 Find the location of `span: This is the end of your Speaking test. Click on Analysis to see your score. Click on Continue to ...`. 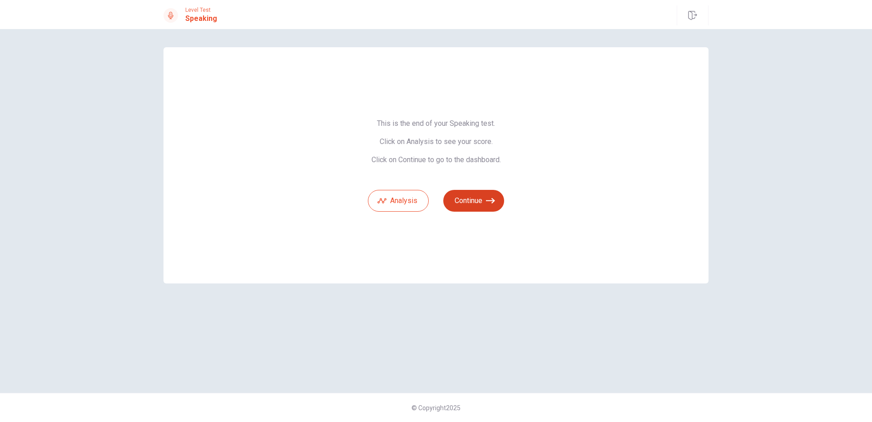

span: This is the end of your Speaking test. Click on Analysis to see your score. Click on Continue to ... is located at coordinates (436, 142).